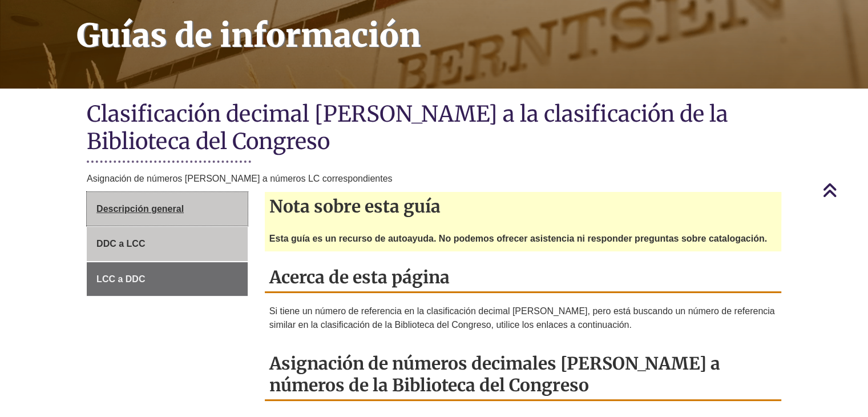 Image resolution: width=868 pixels, height=417 pixels. What do you see at coordinates (518, 238) in the screenshot?
I see `font: Esta guía es un recurso de autoayuda. No podemos ofrecer asistencia ni responder preguntas sobre ...` at bounding box center [518, 238].